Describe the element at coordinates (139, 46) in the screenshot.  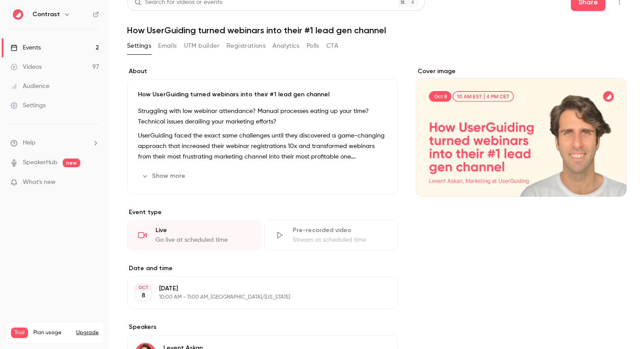
I see `button: Settings` at that location.